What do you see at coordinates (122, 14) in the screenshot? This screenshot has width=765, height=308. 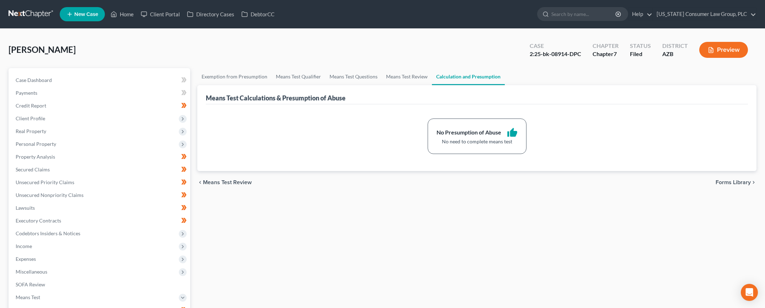 I see `a: Home` at bounding box center [122, 14].